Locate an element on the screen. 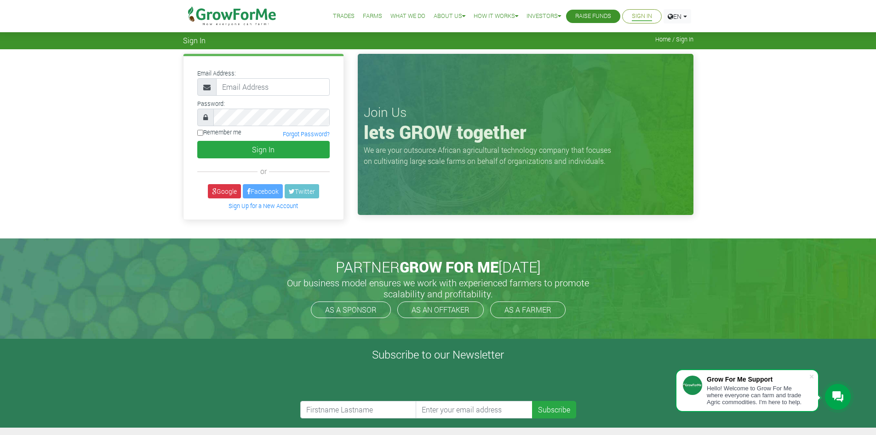 The height and width of the screenshot is (435, 876). label: Password: is located at coordinates (211, 103).